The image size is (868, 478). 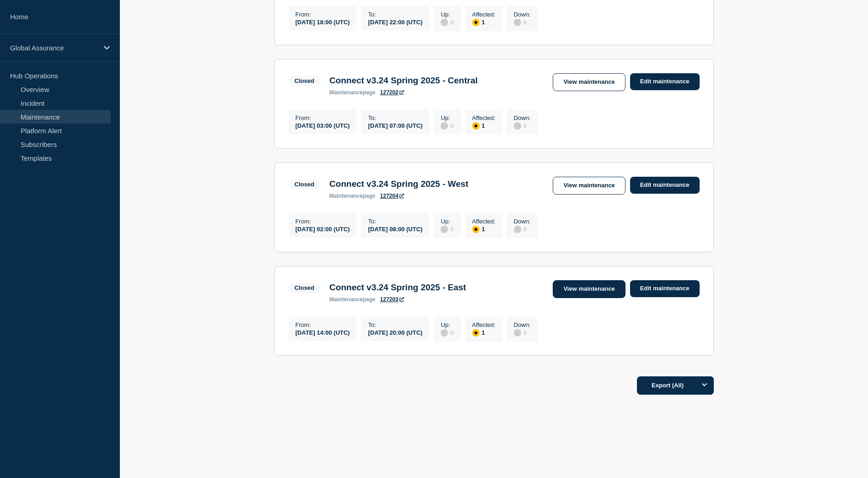 I want to click on h3: Connect v3.24 Spring 2025 - Central, so click(x=404, y=80).